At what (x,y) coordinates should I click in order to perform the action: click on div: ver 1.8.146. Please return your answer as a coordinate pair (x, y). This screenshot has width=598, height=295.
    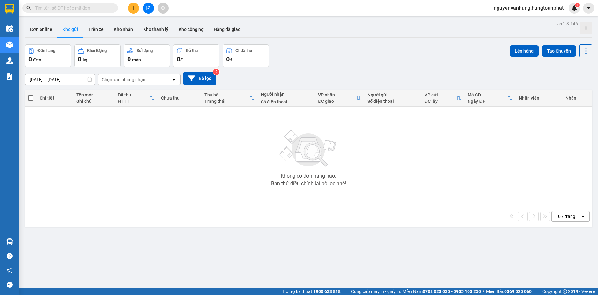
    Looking at the image, I should click on (567, 24).